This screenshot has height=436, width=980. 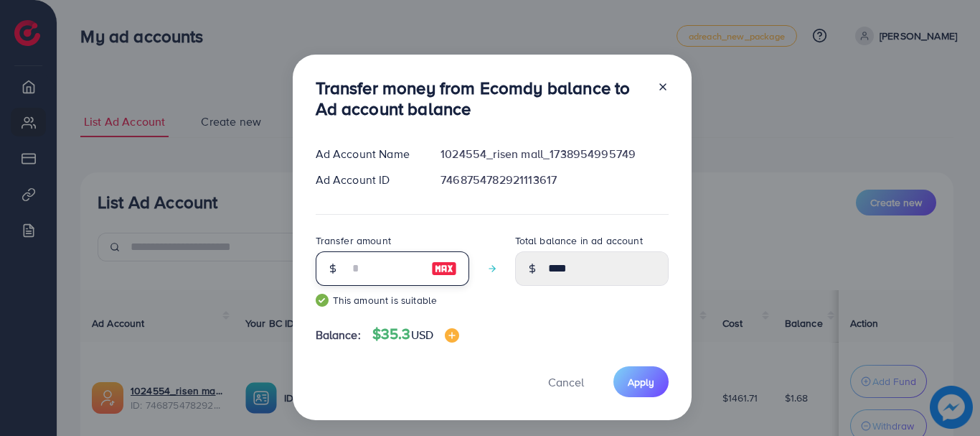 I want to click on div: Ad Account Name, so click(x=367, y=154).